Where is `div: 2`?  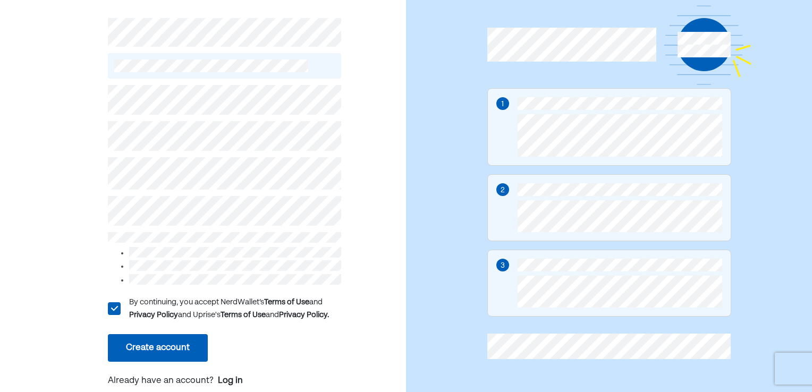 div: 2 is located at coordinates (502, 190).